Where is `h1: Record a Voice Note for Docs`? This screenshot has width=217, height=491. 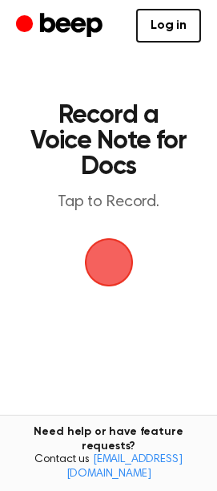
h1: Record a Voice Note for Docs is located at coordinates (108, 141).